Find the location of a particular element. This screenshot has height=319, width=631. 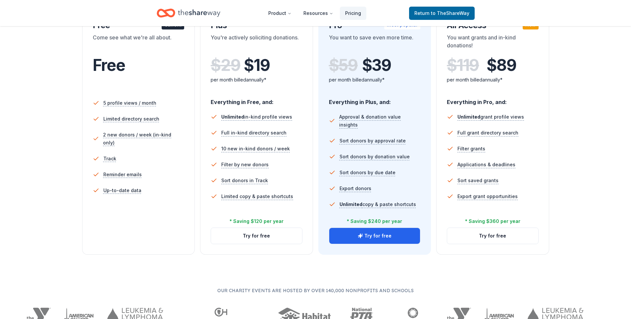

span: Sort saved grants is located at coordinates (478, 180).